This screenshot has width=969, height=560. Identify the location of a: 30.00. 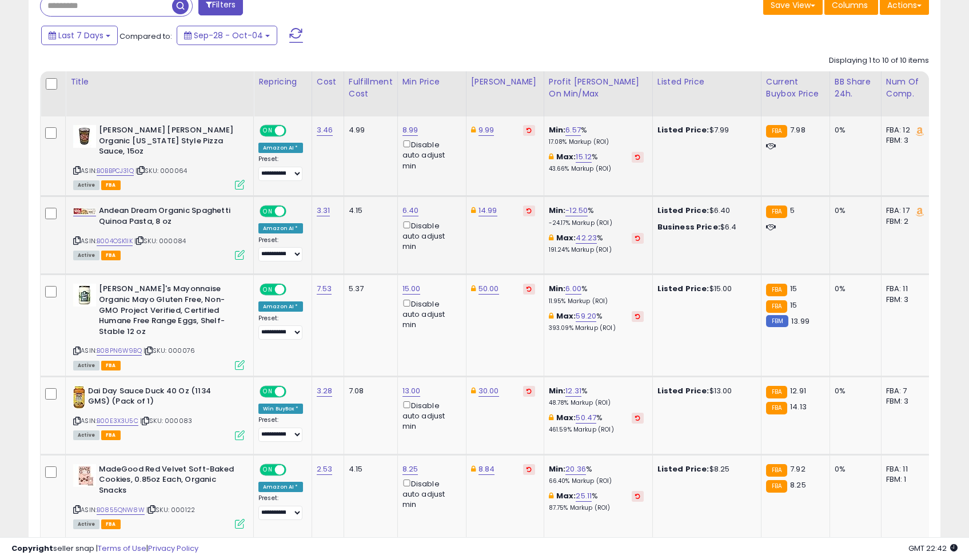
(488, 391).